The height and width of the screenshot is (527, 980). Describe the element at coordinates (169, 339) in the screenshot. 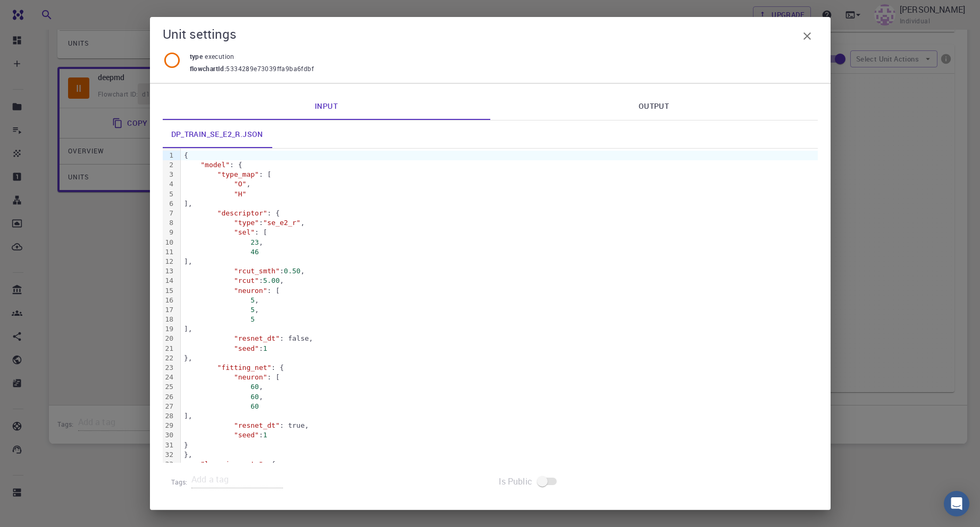

I see `div: 20` at that location.